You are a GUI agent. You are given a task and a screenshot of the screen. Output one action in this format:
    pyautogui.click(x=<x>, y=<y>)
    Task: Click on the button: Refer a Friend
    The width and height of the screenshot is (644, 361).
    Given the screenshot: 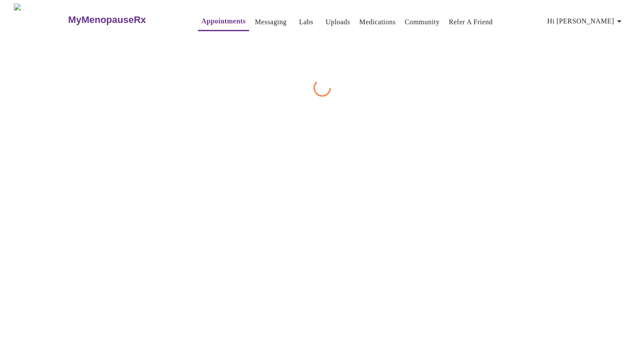 What is the action you would take?
    pyautogui.click(x=471, y=22)
    